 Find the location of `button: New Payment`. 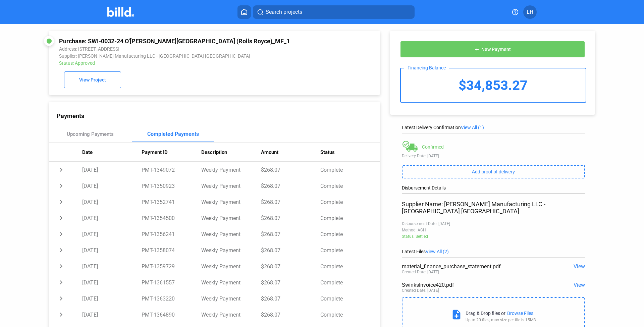

button: New Payment is located at coordinates (493, 49).